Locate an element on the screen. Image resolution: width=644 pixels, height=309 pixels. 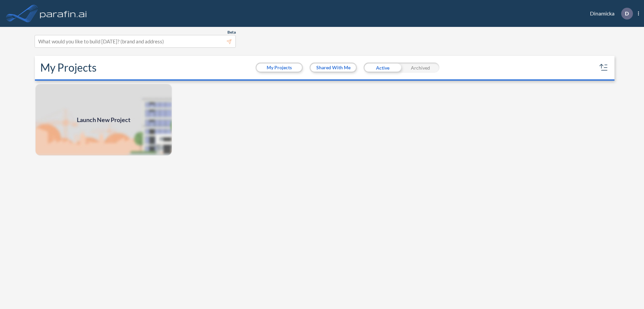
span: Beta is located at coordinates (232, 32).